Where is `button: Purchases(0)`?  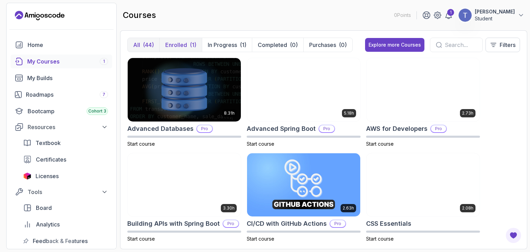 button: Purchases(0) is located at coordinates (328, 45).